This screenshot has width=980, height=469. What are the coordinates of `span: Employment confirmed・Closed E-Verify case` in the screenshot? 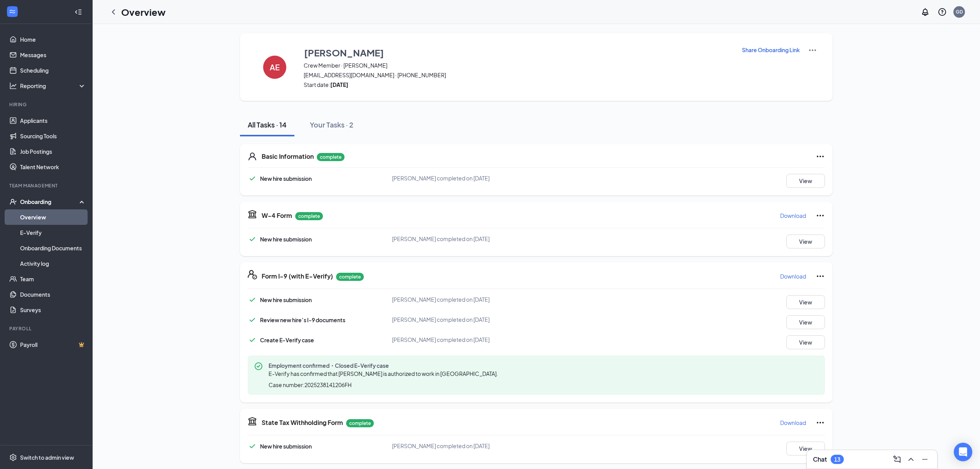 It's located at (385, 365).